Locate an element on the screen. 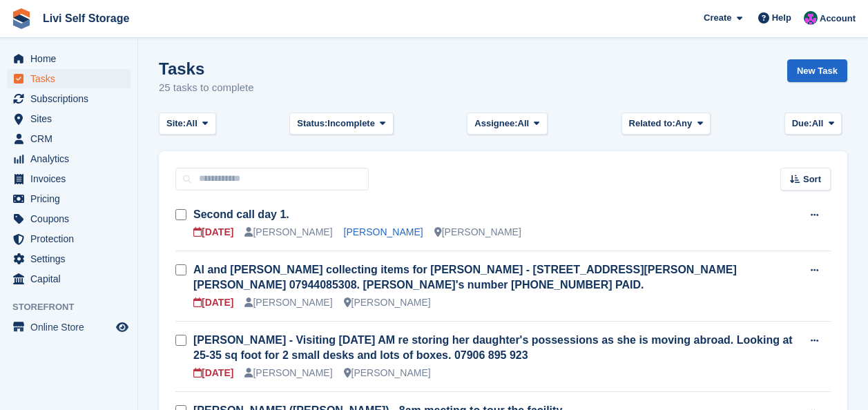  span: Sort is located at coordinates (812, 180).